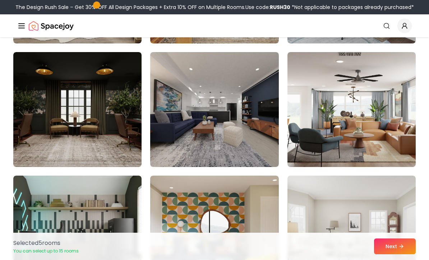 The height and width of the screenshot is (260, 429). What do you see at coordinates (214, 110) in the screenshot?
I see `img: Room room-77` at bounding box center [214, 110].